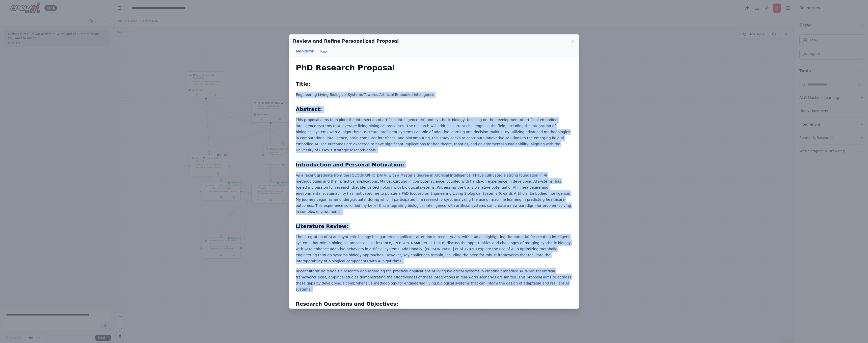 This screenshot has width=868, height=343. What do you see at coordinates (434, 135) in the screenshot?
I see `p: This proposal aims to explore the intersection of artificial intelligence (AI) and synthetic biol...` at bounding box center [434, 135].